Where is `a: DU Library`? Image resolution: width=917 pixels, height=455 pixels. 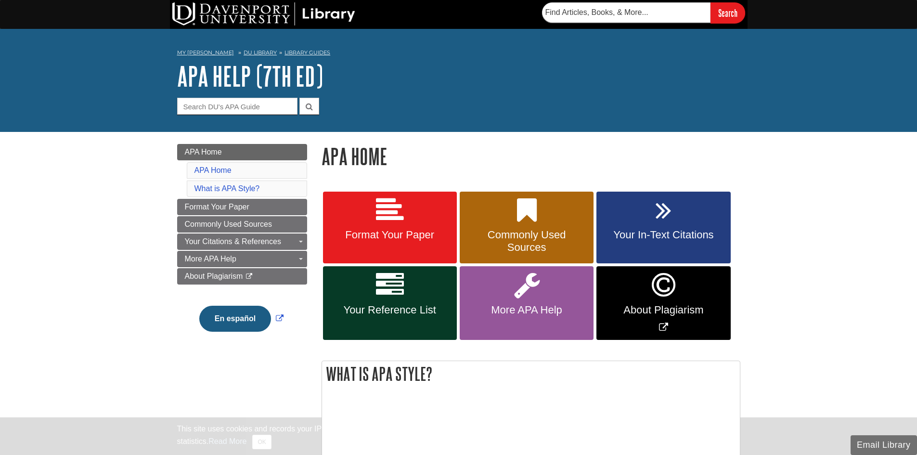 a: DU Library is located at coordinates (260, 52).